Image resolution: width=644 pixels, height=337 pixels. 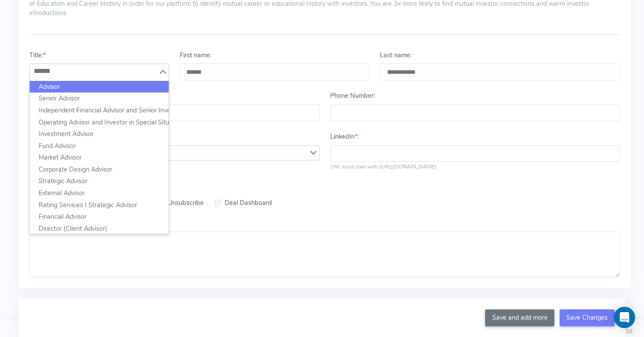 What do you see at coordinates (99, 181) in the screenshot?
I see `li: Strategic Advisor` at bounding box center [99, 181].